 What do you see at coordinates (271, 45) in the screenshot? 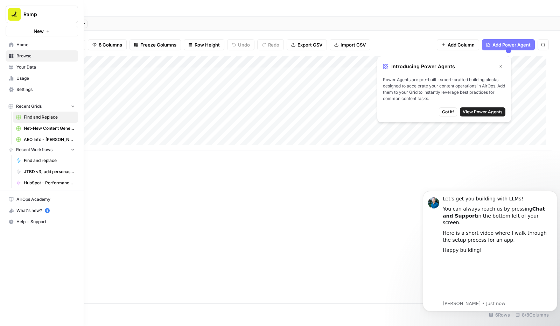
I see `button: Redo` at bounding box center [271, 45].